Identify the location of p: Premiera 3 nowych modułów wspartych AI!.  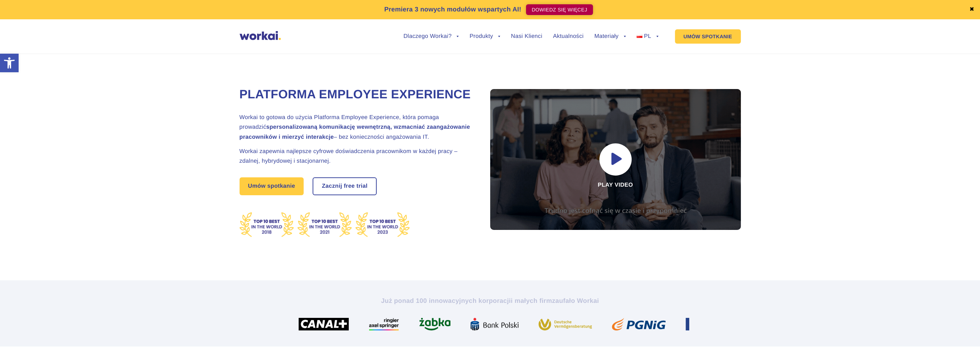
(453, 9).